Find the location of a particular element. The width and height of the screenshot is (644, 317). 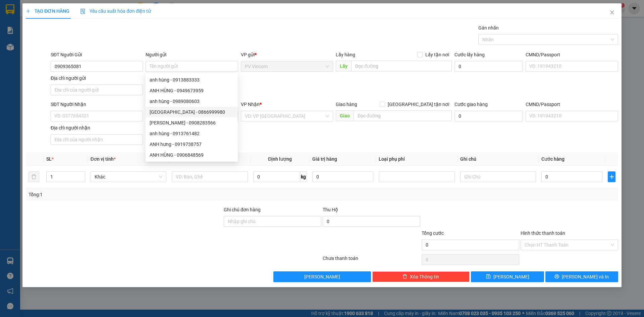

span: Đơn vị tính is located at coordinates (103, 159).